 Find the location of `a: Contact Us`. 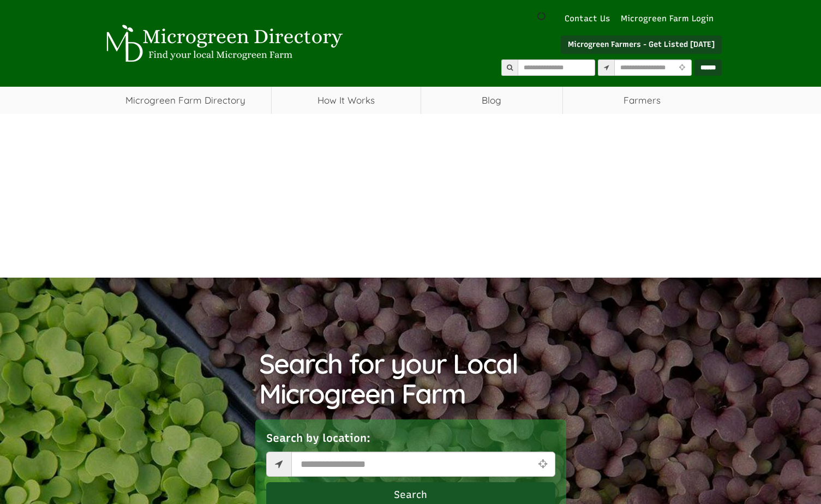

a: Contact Us is located at coordinates (587, 18).